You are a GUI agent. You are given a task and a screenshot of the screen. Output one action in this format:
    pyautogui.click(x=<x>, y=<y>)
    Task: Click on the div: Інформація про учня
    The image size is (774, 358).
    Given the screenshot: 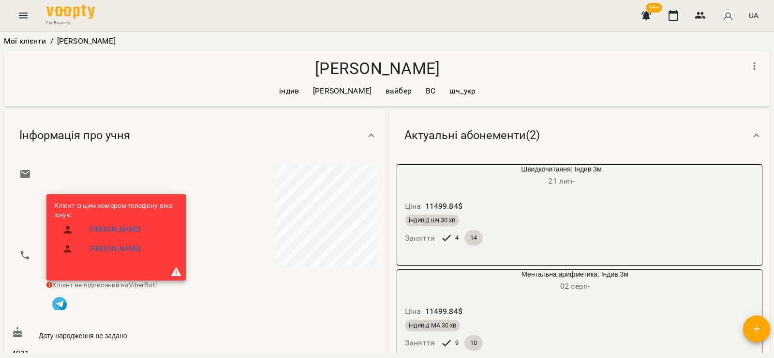 What is the action you would take?
    pyautogui.click(x=194, y=135)
    